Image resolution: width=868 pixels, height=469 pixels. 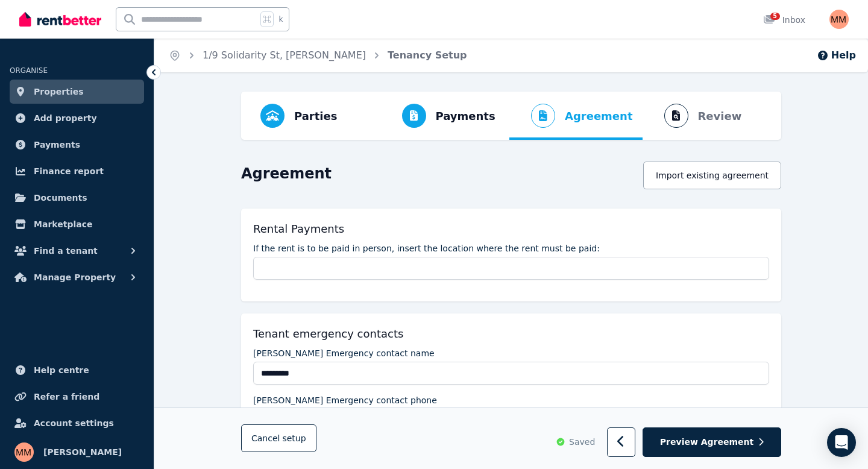 I want to click on h1: Agreement, so click(x=286, y=174).